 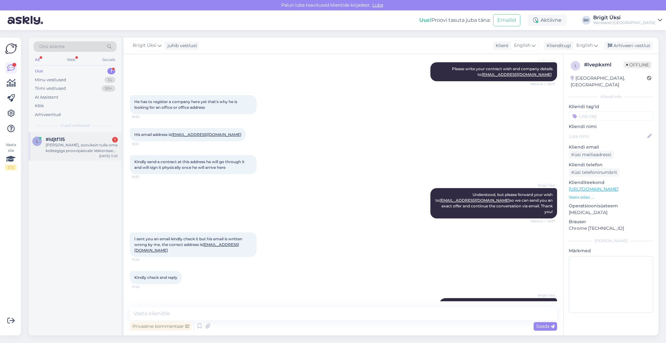 I want to click on div: Tiimi vestlused, so click(x=50, y=89).